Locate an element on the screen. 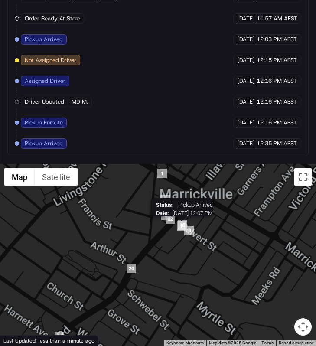  span: 11:57 AM AEST is located at coordinates (277, 19).